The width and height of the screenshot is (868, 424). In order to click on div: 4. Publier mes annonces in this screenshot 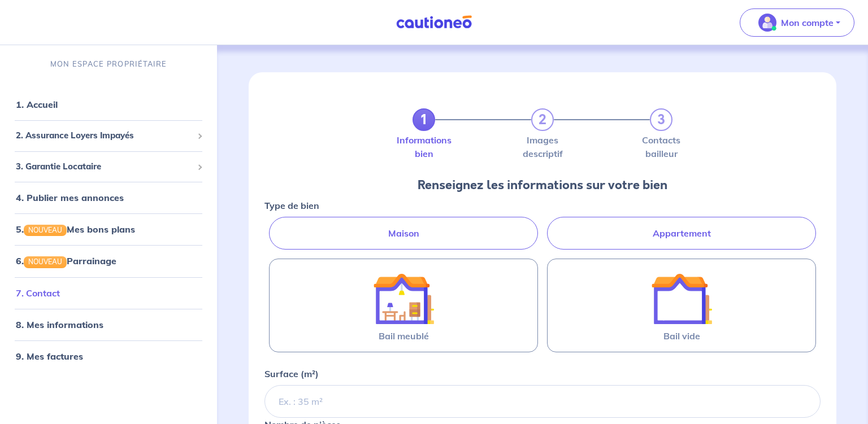, I will do `click(109, 198)`.